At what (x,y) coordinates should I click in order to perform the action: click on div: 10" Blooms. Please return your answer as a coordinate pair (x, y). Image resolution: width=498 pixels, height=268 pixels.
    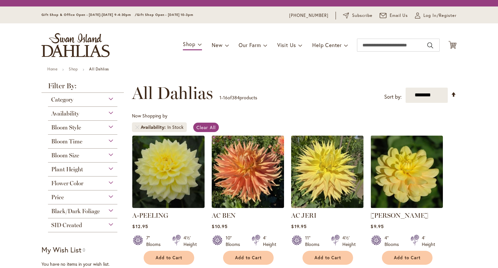
    Looking at the image, I should click on (235, 241).